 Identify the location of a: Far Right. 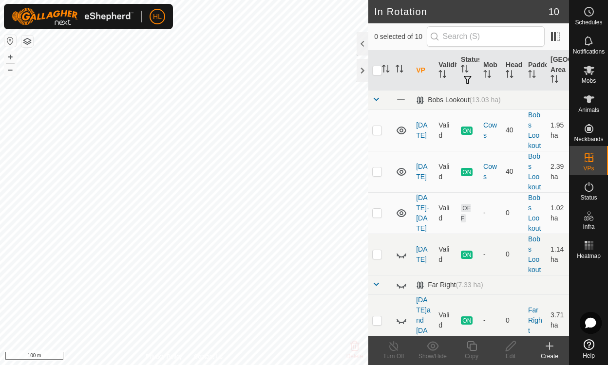
(535, 320).